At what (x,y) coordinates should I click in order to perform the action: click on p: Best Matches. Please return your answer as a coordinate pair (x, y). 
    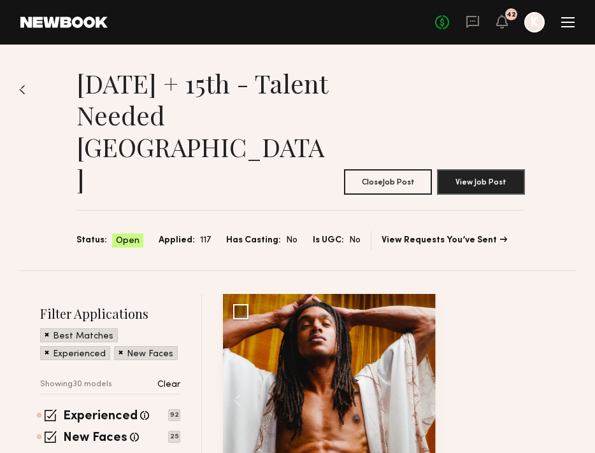
    Looking at the image, I should click on (83, 337).